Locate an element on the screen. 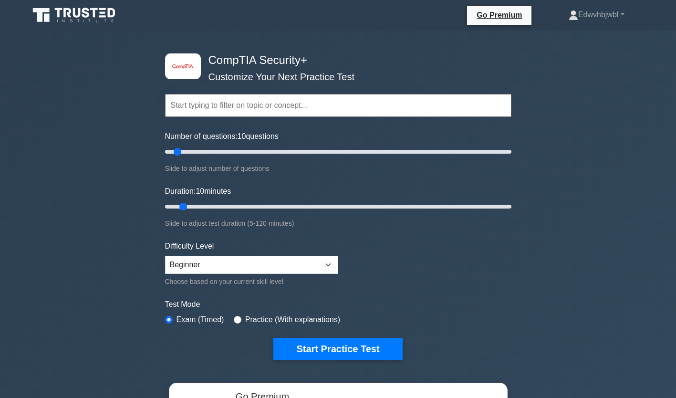 This screenshot has width=676, height=398. label: Duration: minutes is located at coordinates (198, 191).